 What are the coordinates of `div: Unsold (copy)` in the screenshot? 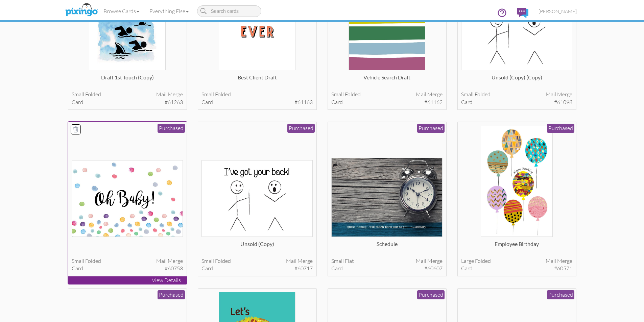 It's located at (257, 247).